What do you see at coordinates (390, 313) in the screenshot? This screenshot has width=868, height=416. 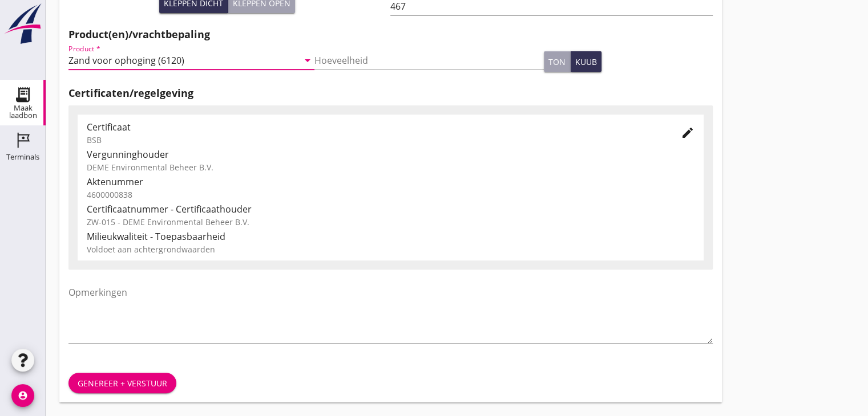 I see `textarea: Opmerkingen` at bounding box center [390, 313].